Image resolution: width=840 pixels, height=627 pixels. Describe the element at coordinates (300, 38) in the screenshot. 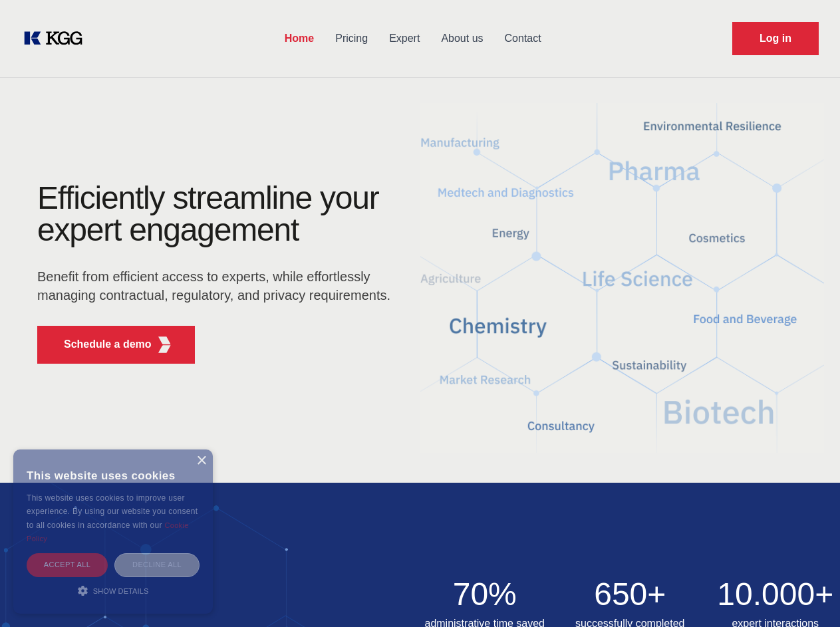

I see `a: Home` at that location.